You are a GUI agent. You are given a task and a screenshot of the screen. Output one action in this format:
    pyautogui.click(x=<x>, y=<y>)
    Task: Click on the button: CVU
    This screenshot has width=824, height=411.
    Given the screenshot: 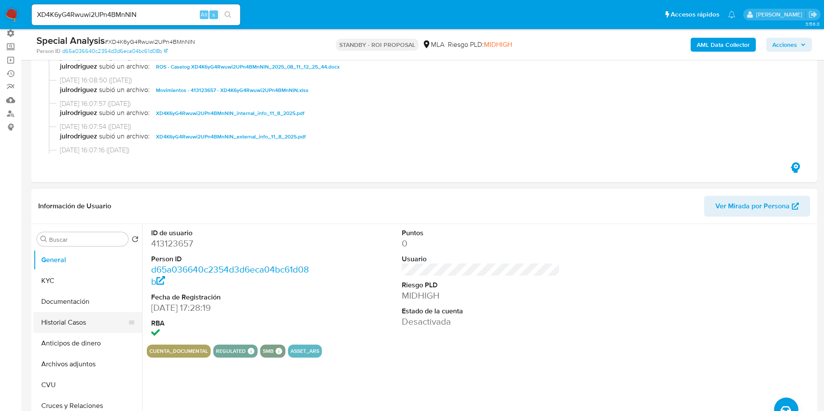 What is the action you would take?
    pyautogui.click(x=88, y=385)
    